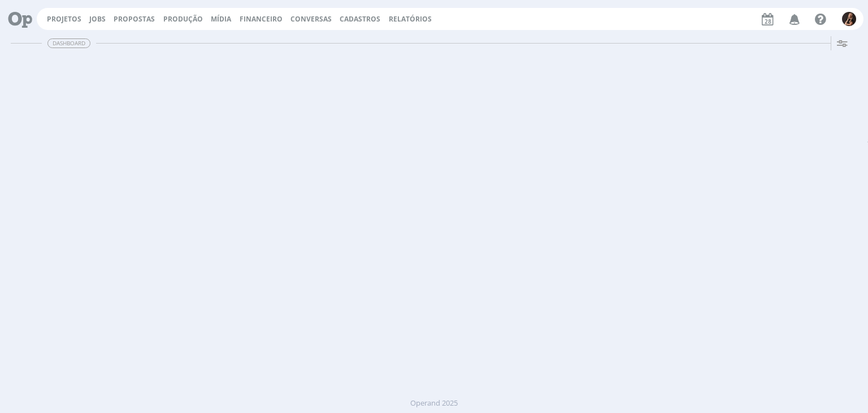 The height and width of the screenshot is (413, 868). I want to click on button: Mídia, so click(221, 19).